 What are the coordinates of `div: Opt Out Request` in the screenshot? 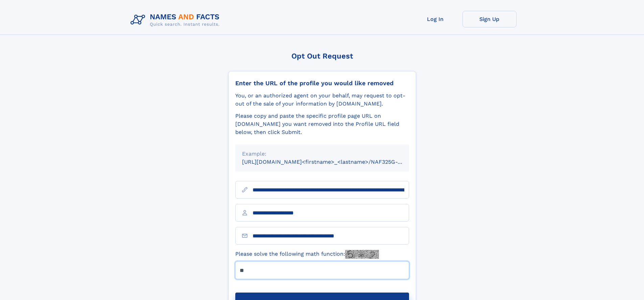 It's located at (322, 56).